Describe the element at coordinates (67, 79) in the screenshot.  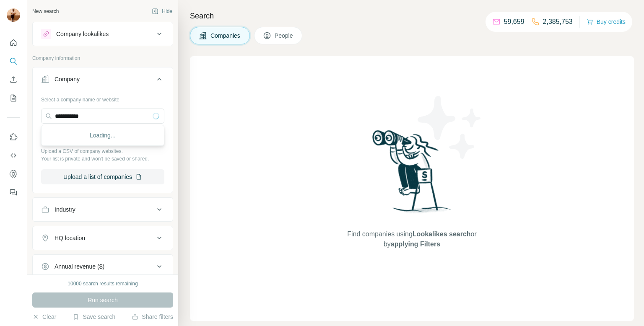
I see `div: Company` at that location.